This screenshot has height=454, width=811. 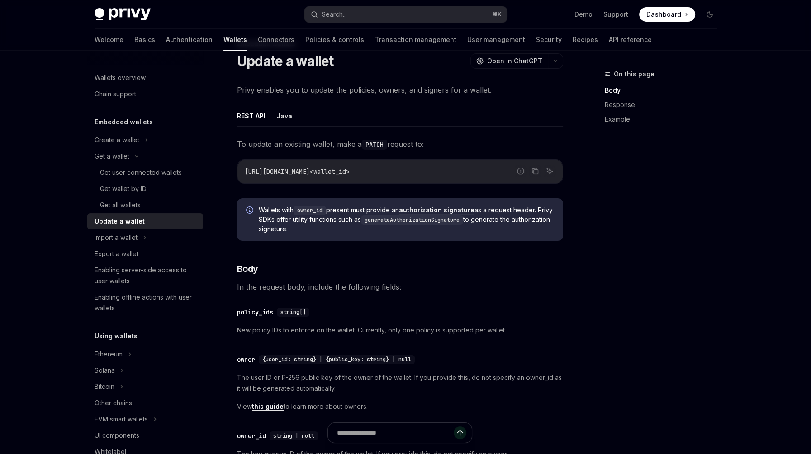 I want to click on a: Chain support, so click(x=145, y=94).